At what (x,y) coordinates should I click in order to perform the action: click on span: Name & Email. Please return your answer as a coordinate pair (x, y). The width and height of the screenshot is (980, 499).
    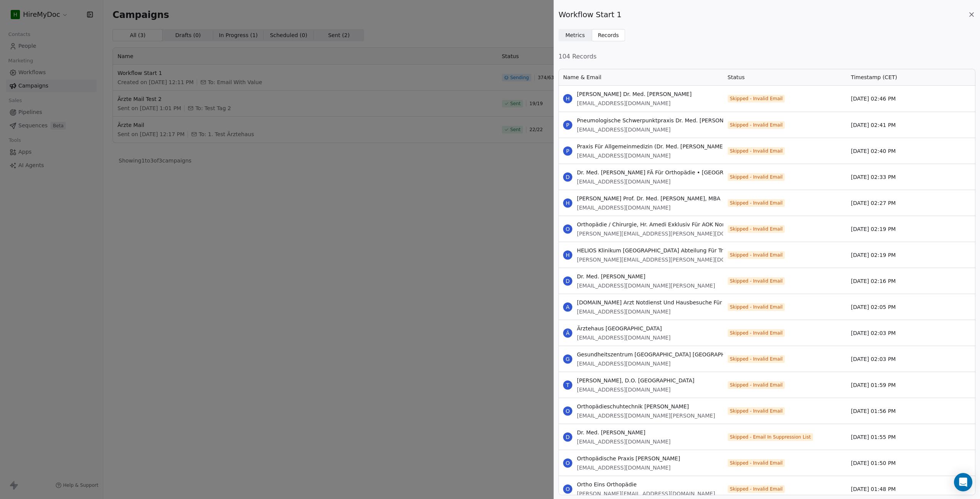
    Looking at the image, I should click on (582, 77).